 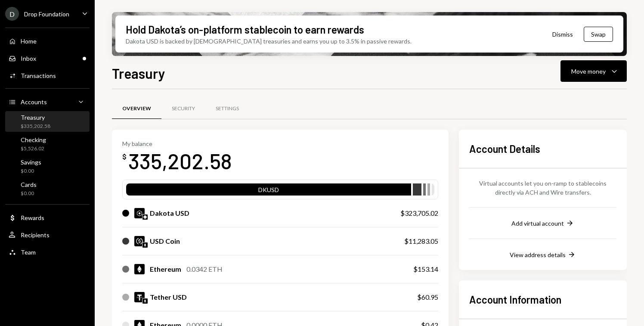 I want to click on div: Rewards, so click(x=32, y=217).